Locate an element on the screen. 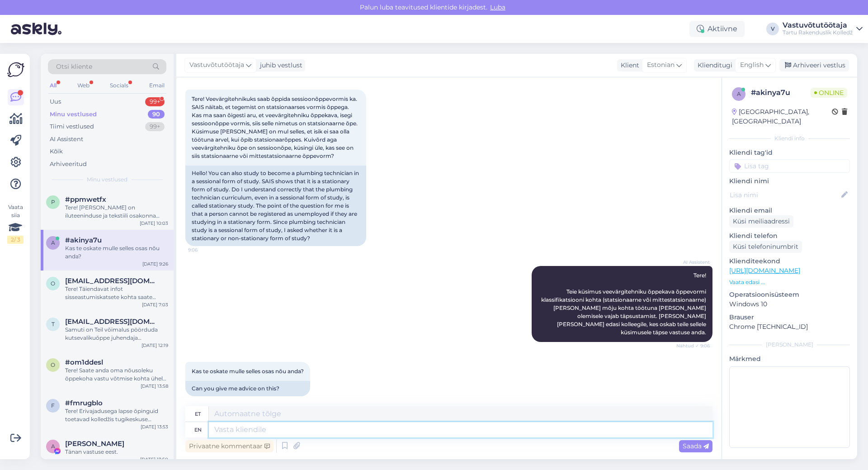  div: Kas te oskate mulle selles osas nõu anda? is located at coordinates (117, 252).